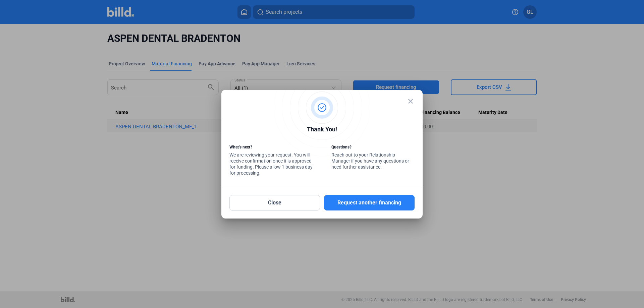  Describe the element at coordinates (373, 158) in the screenshot. I see `div: Reach out to your Relationship Manager if you have any questions or need further assistance.` at that location.